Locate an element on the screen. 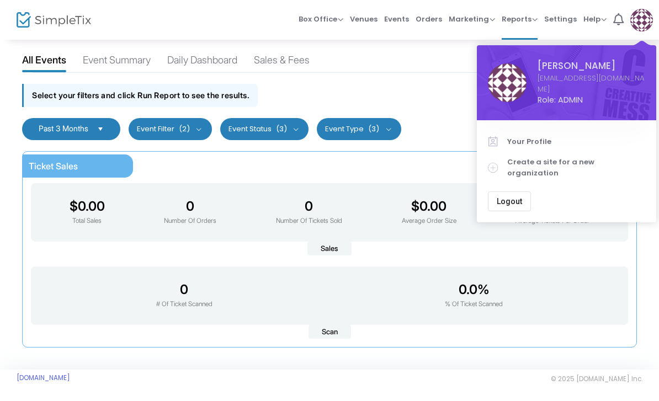 The width and height of the screenshot is (659, 401). span: Scan is located at coordinates (329, 332).